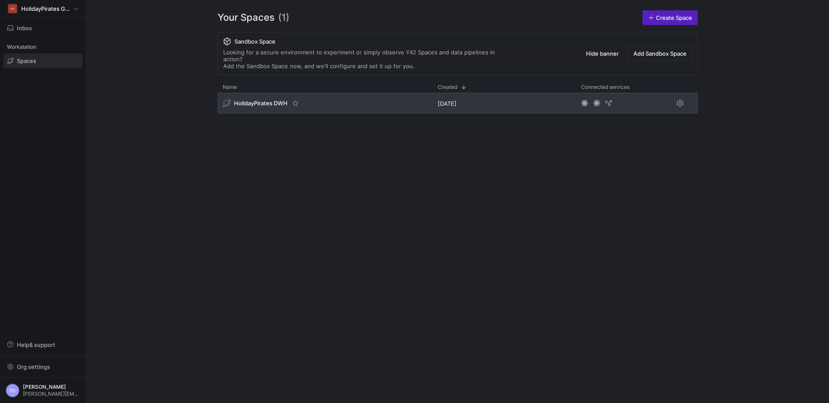  What do you see at coordinates (24, 28) in the screenshot?
I see `span: Inbox` at bounding box center [24, 28].